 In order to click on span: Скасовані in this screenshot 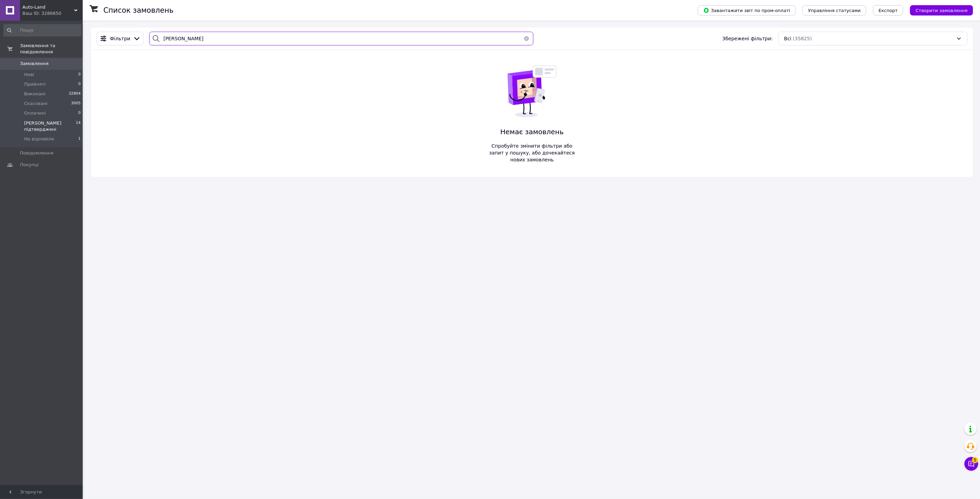, I will do `click(36, 104)`.